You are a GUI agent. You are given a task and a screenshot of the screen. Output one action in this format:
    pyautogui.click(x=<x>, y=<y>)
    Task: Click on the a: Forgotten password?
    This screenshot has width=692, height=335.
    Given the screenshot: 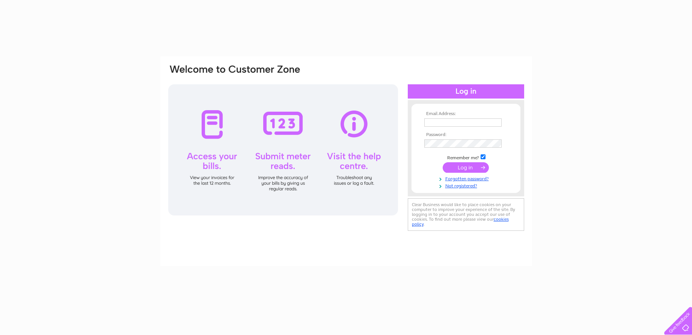 What is the action you would take?
    pyautogui.click(x=466, y=178)
    